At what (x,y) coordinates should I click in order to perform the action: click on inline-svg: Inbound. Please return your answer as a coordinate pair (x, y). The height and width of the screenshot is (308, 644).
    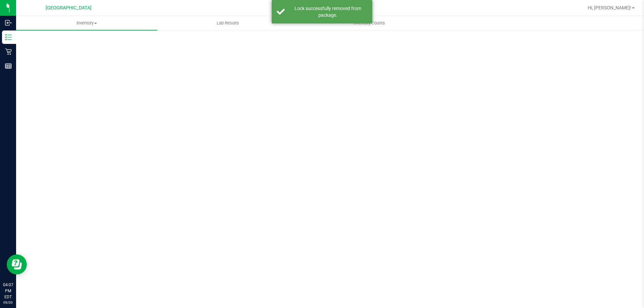
    Looking at the image, I should click on (9, 23).